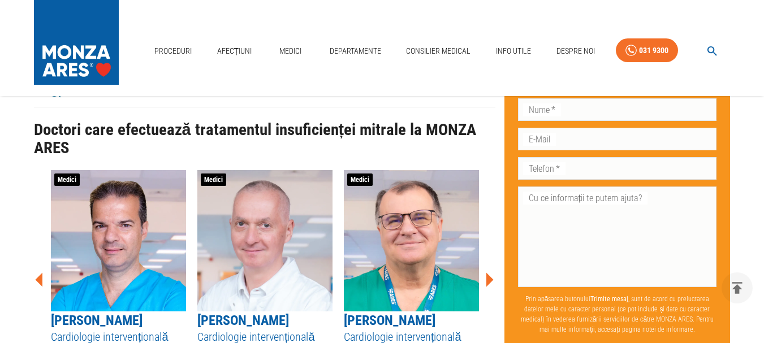 Image resolution: width=764 pixels, height=343 pixels. What do you see at coordinates (355, 51) in the screenshot?
I see `a: Departamente` at bounding box center [355, 51].